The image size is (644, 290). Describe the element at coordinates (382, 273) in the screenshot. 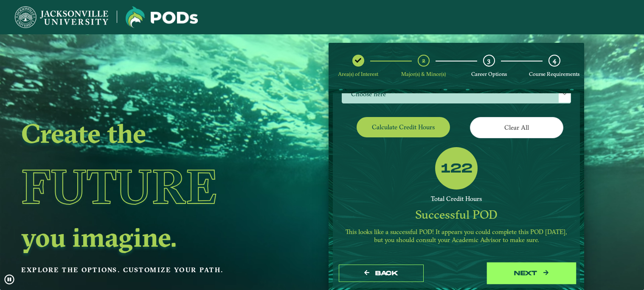

I see `button: Back` at that location.